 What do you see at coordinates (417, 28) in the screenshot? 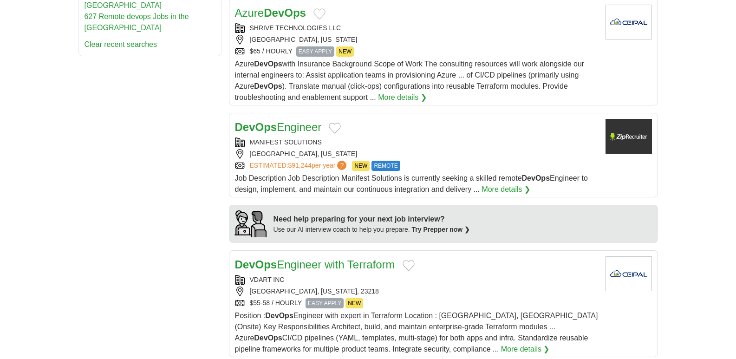
I see `div: SHRIVE TECHNOLOGIES LLC` at bounding box center [417, 28].